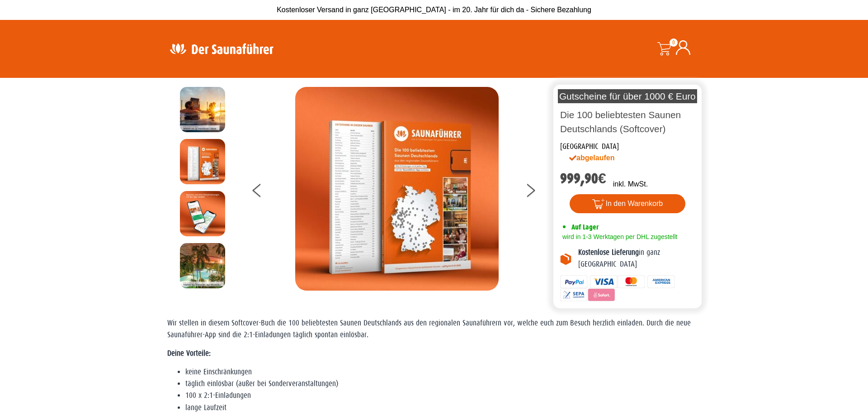 This screenshot has width=868, height=416. Describe the element at coordinates (609, 252) in the screenshot. I see `b: Kostenlose Lieferung` at that location.